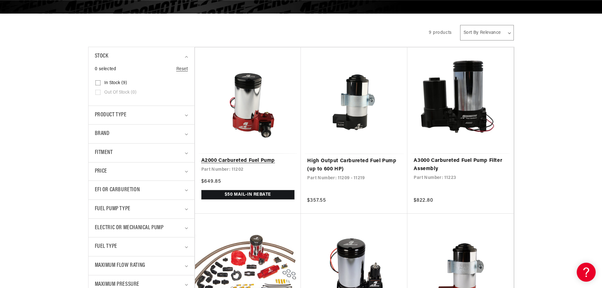 The width and height of the screenshot is (602, 288). Describe the element at coordinates (354, 165) in the screenshot. I see `a: High Output Carbureted Fuel Pump (up to 600 HP)` at that location.